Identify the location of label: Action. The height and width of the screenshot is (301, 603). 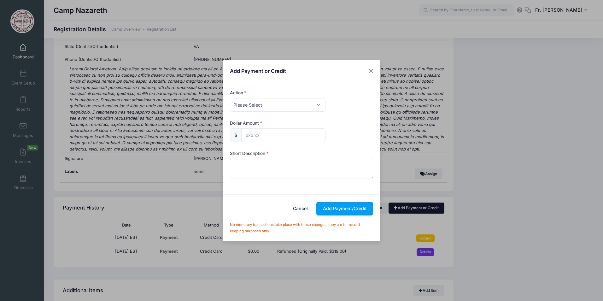
(238, 93).